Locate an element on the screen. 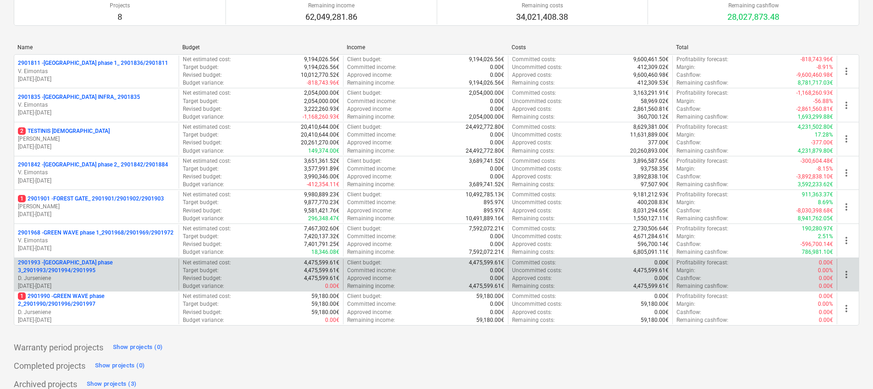 The height and width of the screenshot is (389, 873). p: Remaining costs : is located at coordinates (533, 252).